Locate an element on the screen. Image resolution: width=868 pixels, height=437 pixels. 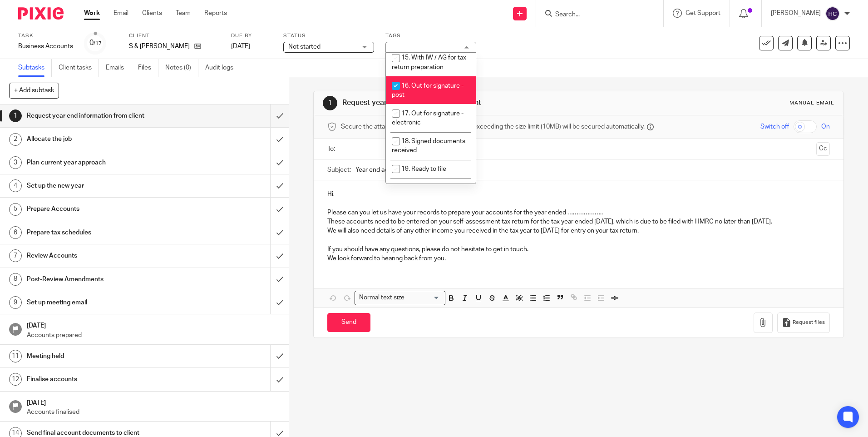
a: Team is located at coordinates (183, 13).